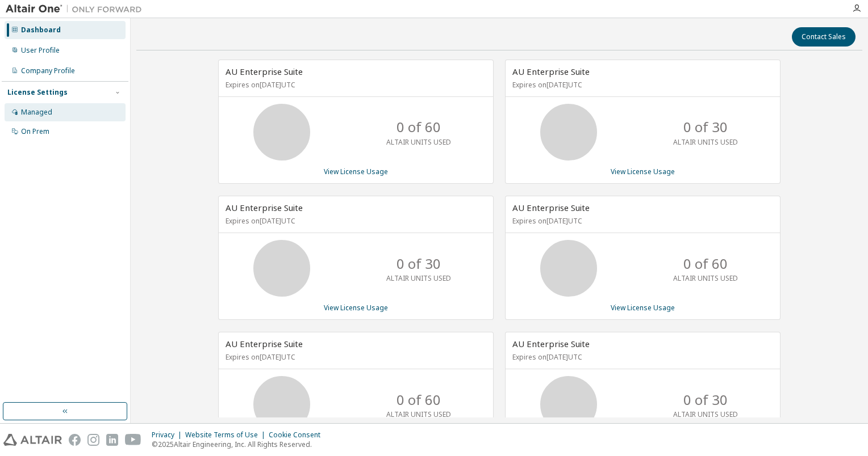  What do you see at coordinates (112, 440) in the screenshot?
I see `img: linkedin.svg` at bounding box center [112, 440].